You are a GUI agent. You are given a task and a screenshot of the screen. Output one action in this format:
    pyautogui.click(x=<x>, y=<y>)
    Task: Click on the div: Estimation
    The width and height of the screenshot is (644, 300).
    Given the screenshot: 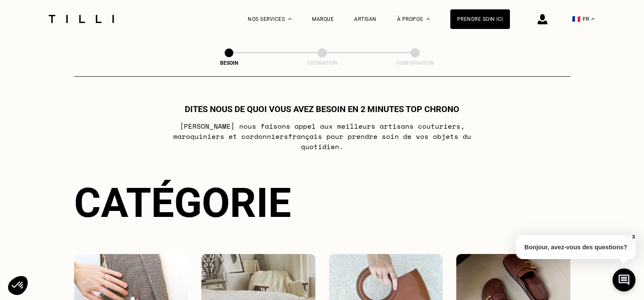 What is the action you would take?
    pyautogui.click(x=322, y=63)
    